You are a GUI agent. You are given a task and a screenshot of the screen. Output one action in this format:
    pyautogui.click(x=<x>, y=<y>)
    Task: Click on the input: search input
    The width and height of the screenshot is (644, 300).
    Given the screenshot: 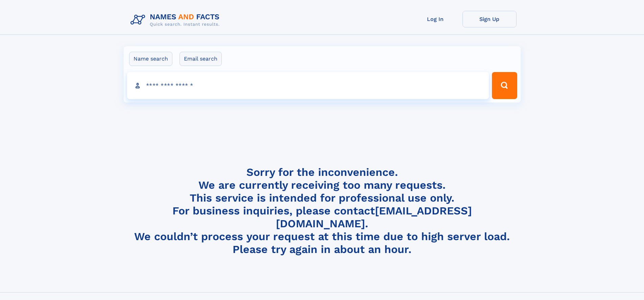 What is the action you would take?
    pyautogui.click(x=308, y=86)
    